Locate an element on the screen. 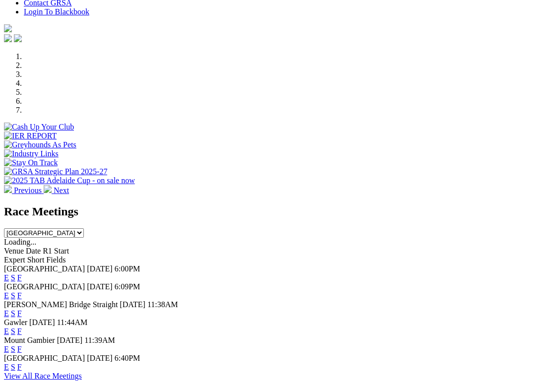 Image resolution: width=536 pixels, height=392 pixels. span: Short is located at coordinates (36, 260).